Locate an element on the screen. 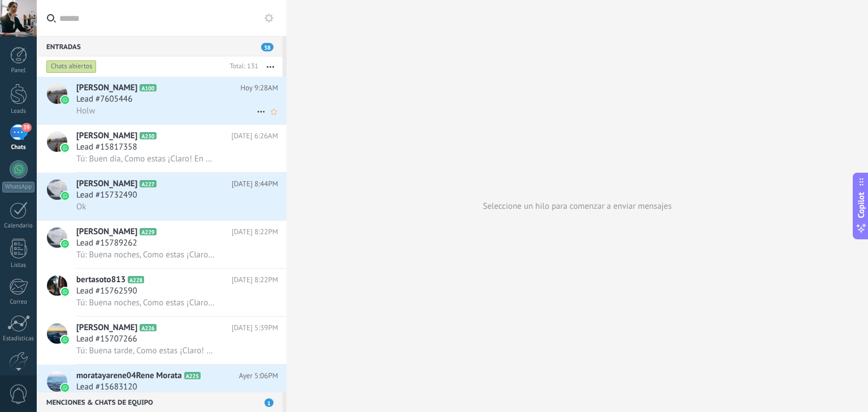  span: Holw is located at coordinates (86, 110).